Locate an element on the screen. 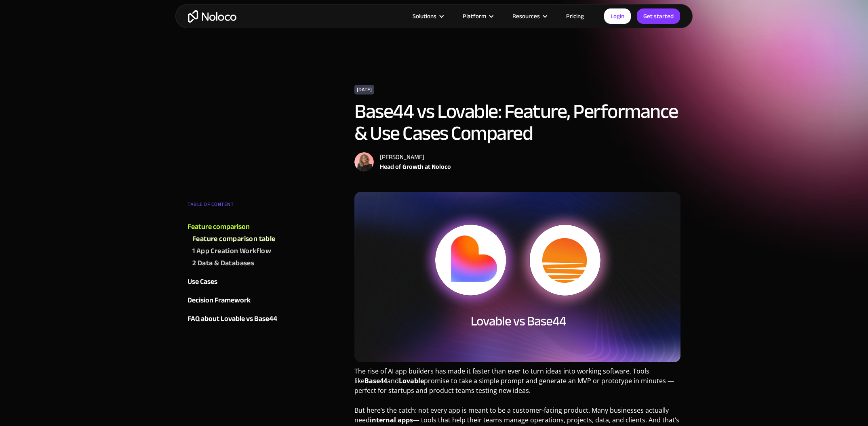 The image size is (868, 426). strong: Base44 is located at coordinates (375, 381).